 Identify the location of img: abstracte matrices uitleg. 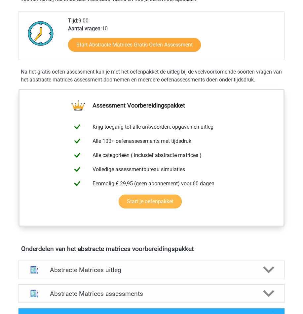
(34, 270).